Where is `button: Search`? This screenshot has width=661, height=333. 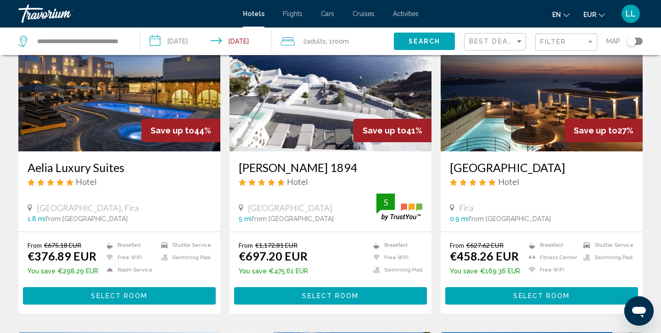 button: Search is located at coordinates (424, 41).